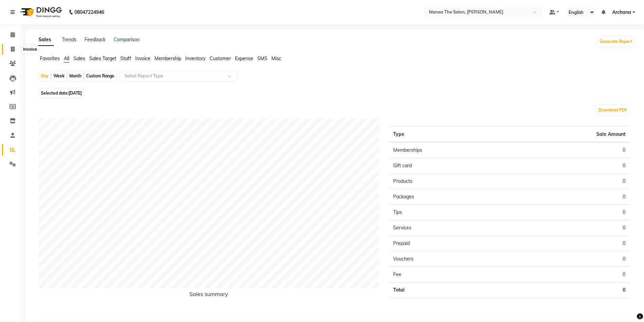  Describe the element at coordinates (59, 76) in the screenshot. I see `div: Week` at that location.